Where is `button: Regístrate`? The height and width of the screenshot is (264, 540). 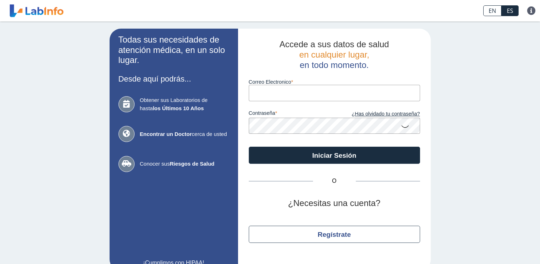 button: Regístrate is located at coordinates (335, 234).